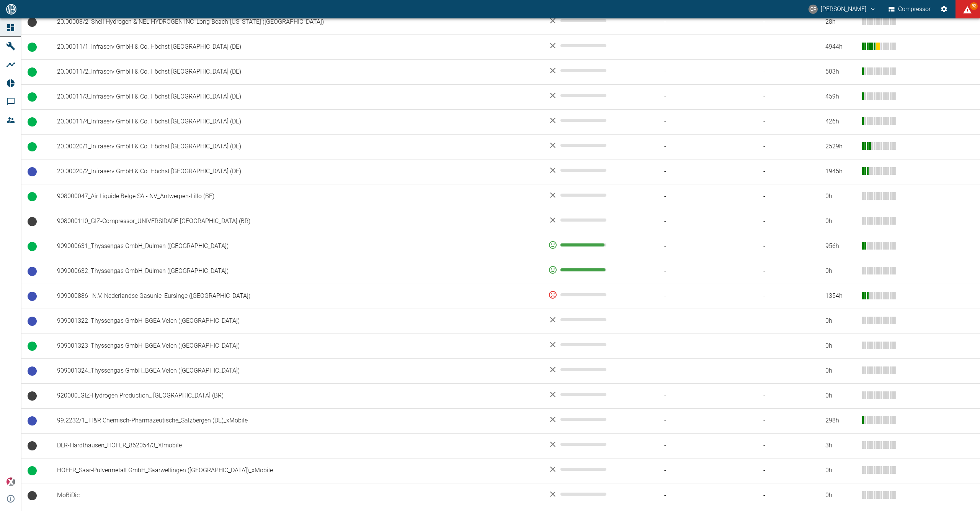 This screenshot has height=511, width=980. What do you see at coordinates (841, 22) in the screenshot?
I see `div: 28 h` at bounding box center [841, 22].